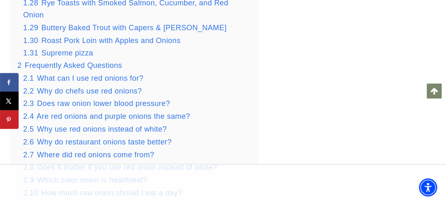  Describe the element at coordinates (96, 104) in the screenshot. I see `a: 2.3 Does raw onion lower blood pressure?` at that location.